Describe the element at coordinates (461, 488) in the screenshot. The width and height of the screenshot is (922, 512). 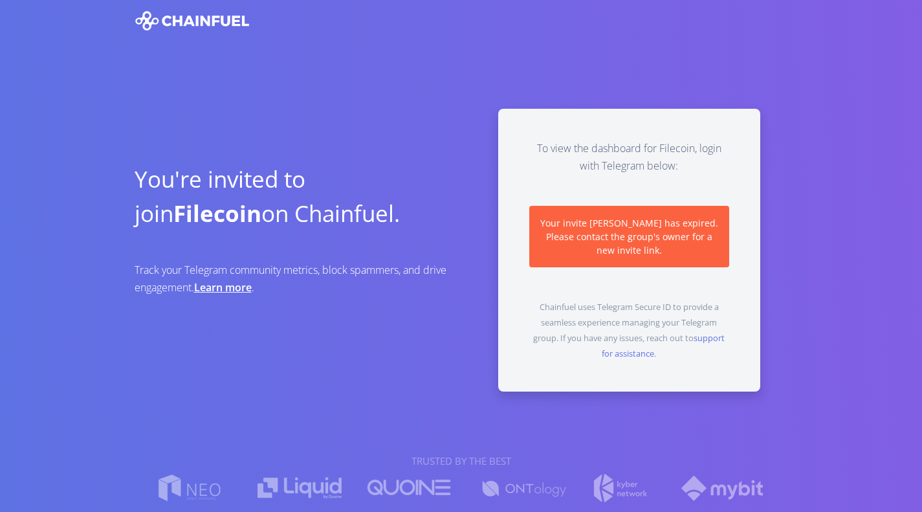
I see `img: client-logos.png` at that location.